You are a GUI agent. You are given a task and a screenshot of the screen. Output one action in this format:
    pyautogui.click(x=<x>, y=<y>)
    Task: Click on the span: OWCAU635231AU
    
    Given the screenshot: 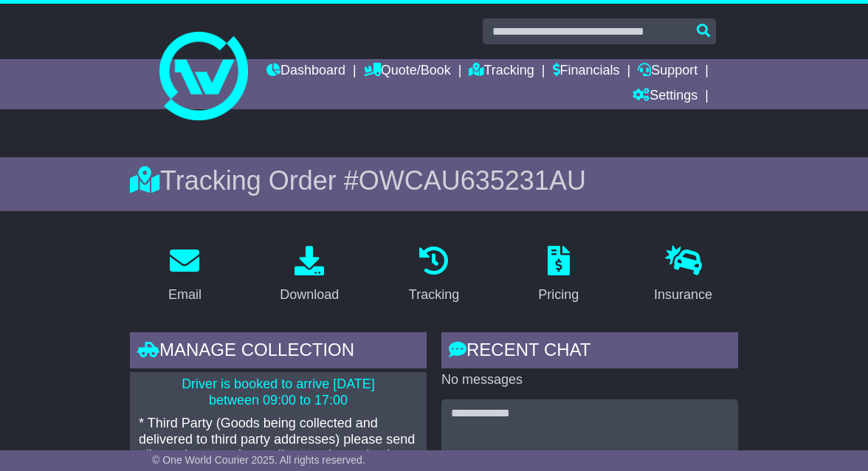 What is the action you would take?
    pyautogui.click(x=473, y=180)
    